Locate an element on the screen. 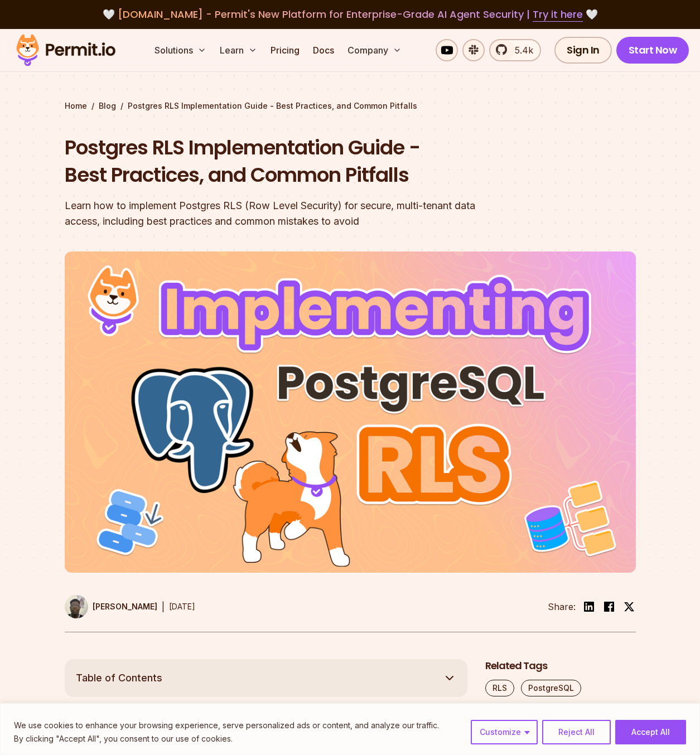 The width and height of the screenshot is (700, 755). button: Table of Contents is located at coordinates (266, 678).